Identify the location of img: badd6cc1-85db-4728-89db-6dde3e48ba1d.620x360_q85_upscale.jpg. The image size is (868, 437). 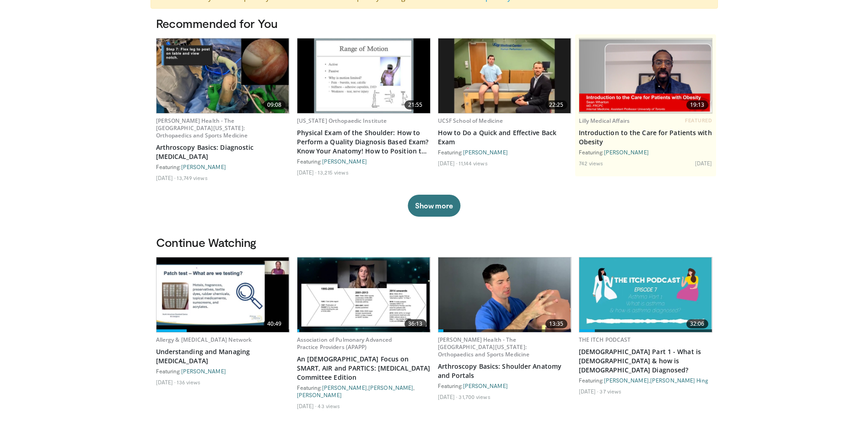
(505, 76).